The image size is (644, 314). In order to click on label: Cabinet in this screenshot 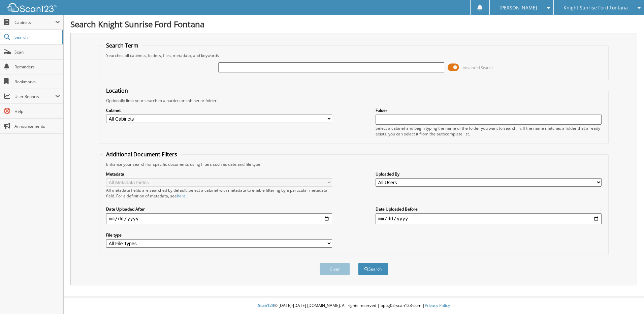, I will do `click(219, 110)`.